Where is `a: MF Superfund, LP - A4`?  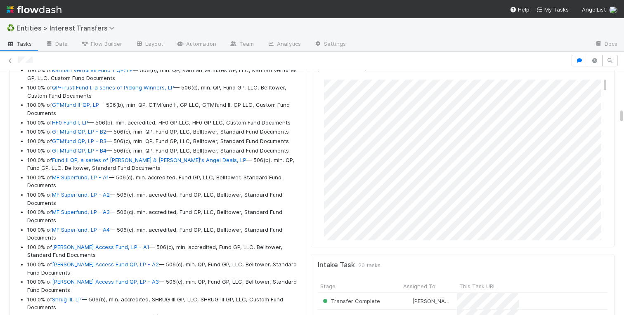
a: MF Superfund, LP - A4 is located at coordinates (81, 230).